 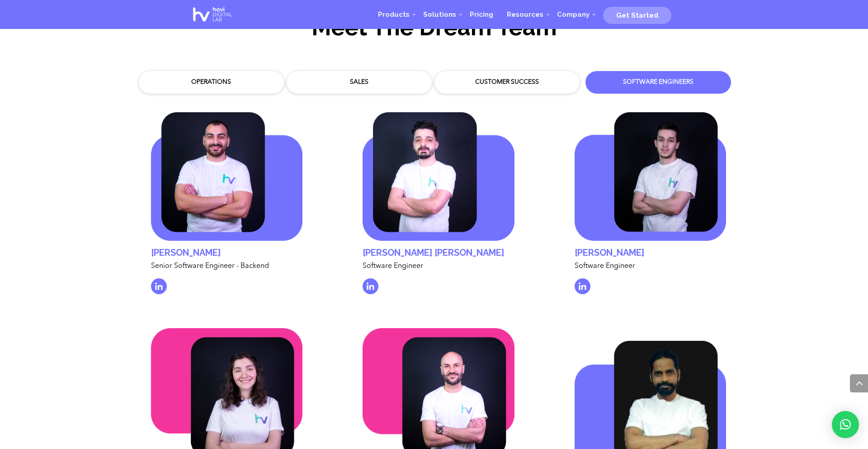 I want to click on span: Products, so click(x=394, y=14).